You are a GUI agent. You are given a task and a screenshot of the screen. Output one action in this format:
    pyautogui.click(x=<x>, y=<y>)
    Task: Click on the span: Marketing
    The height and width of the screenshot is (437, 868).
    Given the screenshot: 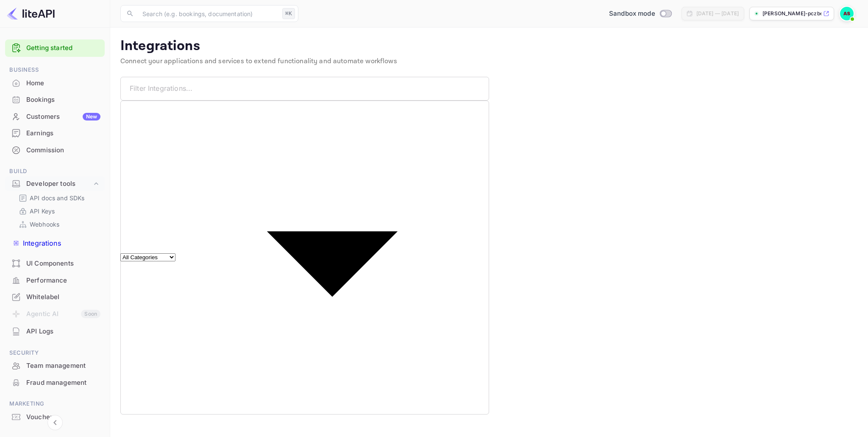 What is the action you would take?
    pyautogui.click(x=55, y=404)
    